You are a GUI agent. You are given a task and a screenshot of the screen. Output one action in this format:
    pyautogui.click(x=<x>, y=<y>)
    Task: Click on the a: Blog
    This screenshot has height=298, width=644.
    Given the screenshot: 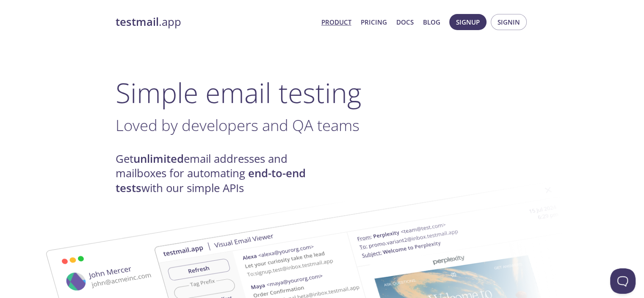 What is the action you would take?
    pyautogui.click(x=431, y=22)
    